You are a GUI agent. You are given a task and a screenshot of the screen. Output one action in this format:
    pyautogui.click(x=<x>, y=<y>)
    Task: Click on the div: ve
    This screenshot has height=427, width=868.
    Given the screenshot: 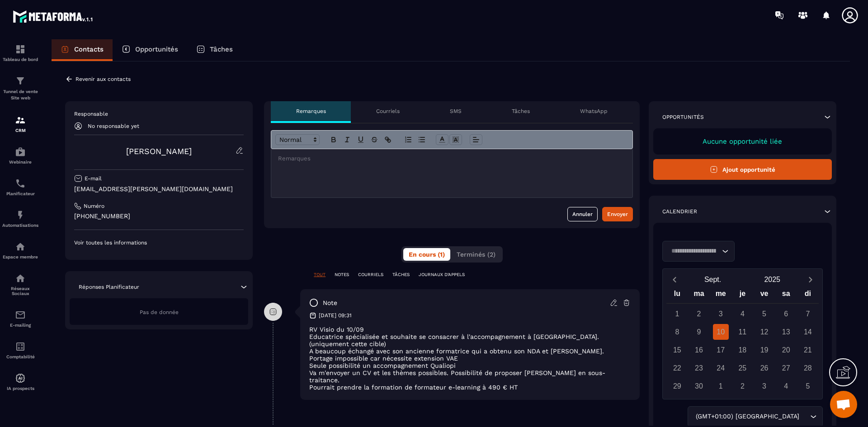 What is the action you would take?
    pyautogui.click(x=764, y=295)
    